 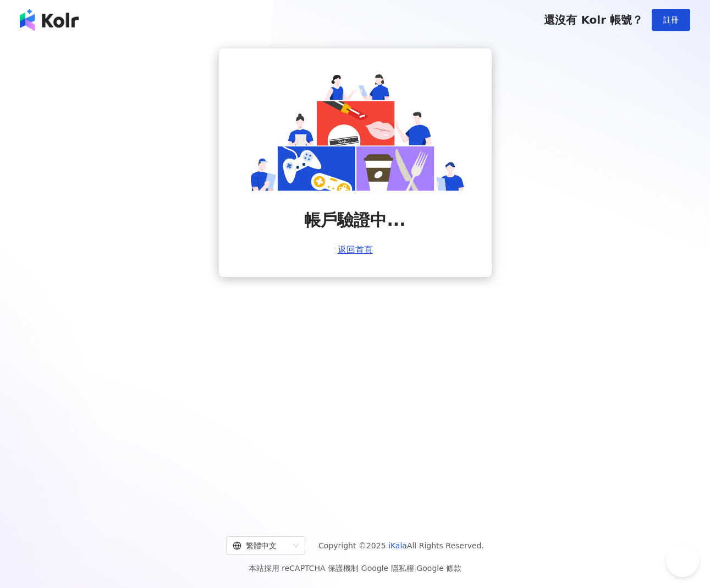 I want to click on span: Copyright © 2025 All Rights Reserved., so click(x=401, y=546).